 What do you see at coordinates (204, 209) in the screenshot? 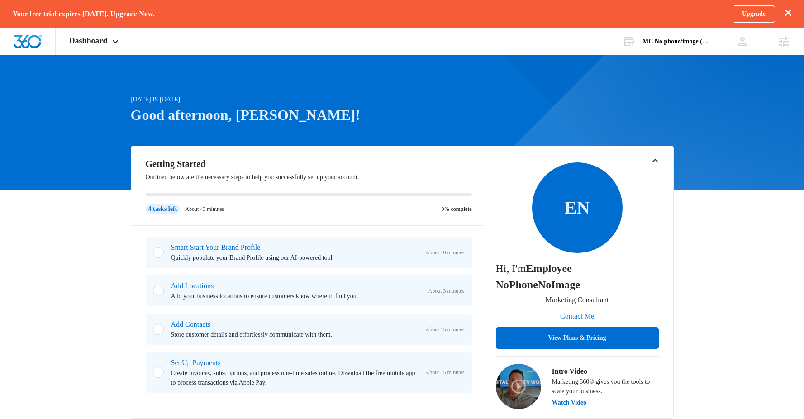
I see `p: About 43 minutes` at bounding box center [204, 209].